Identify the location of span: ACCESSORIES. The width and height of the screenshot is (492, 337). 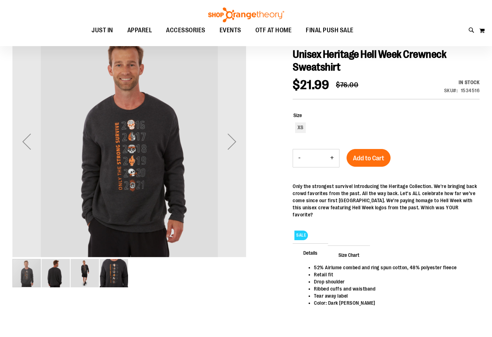
(185, 30).